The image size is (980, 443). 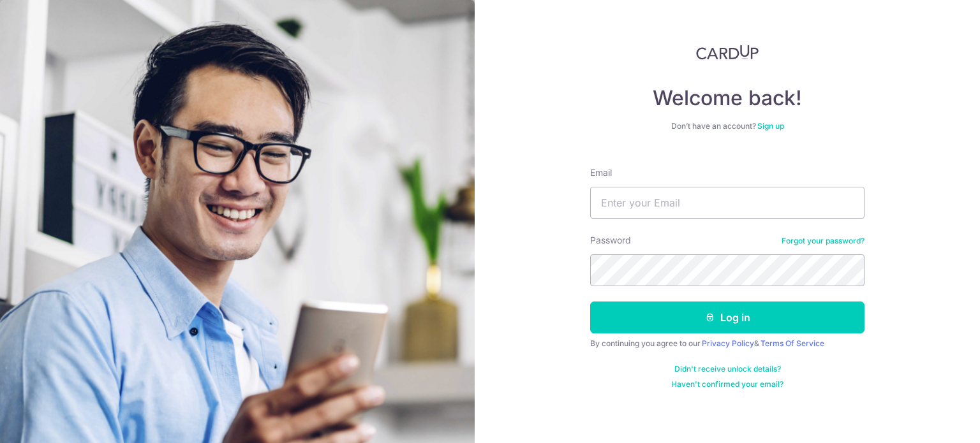 I want to click on a: Didn't receive unlock details?, so click(x=727, y=369).